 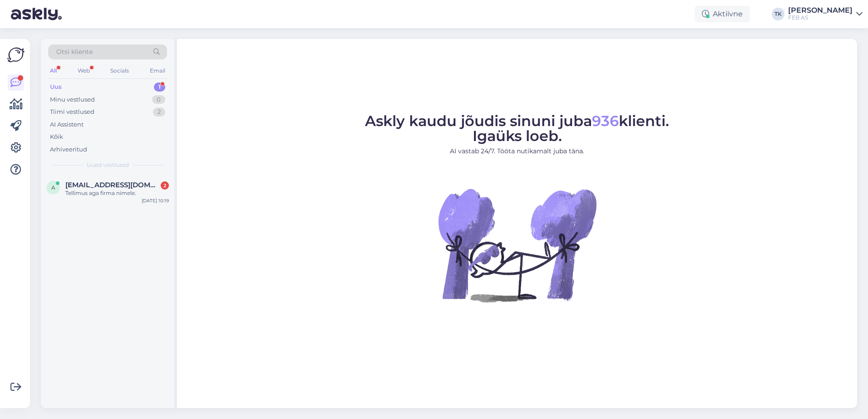 I want to click on div: AI Assistent, so click(x=67, y=125).